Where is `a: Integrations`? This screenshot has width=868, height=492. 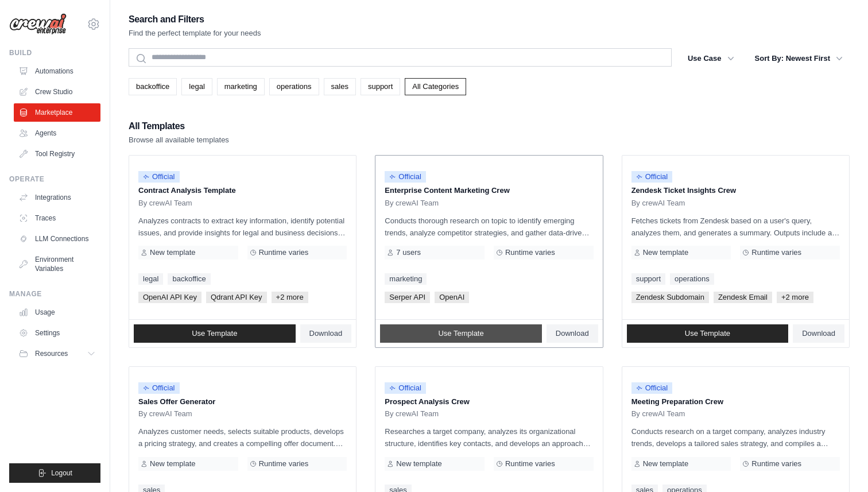
a: Integrations is located at coordinates (57, 198).